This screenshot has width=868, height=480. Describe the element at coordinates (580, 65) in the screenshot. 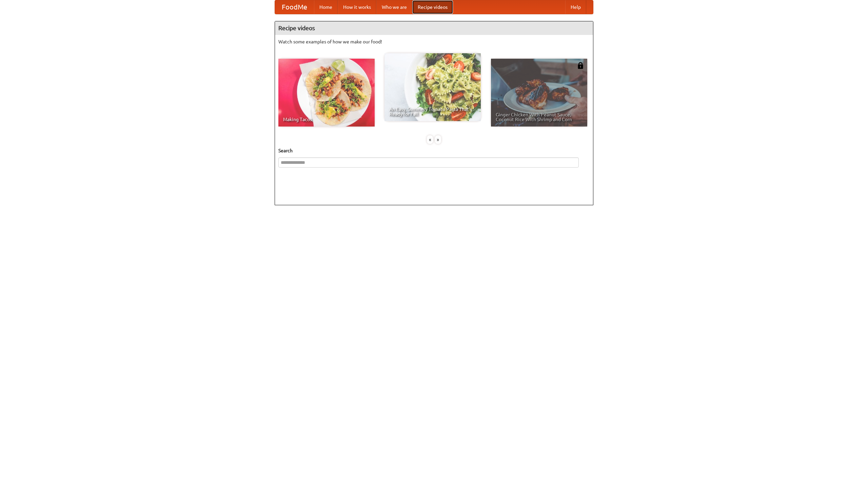

I see `img: 483408.png` at that location.